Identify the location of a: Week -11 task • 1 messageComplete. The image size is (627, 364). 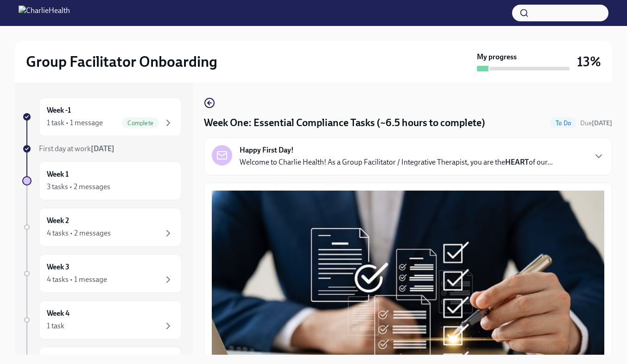
(102, 117).